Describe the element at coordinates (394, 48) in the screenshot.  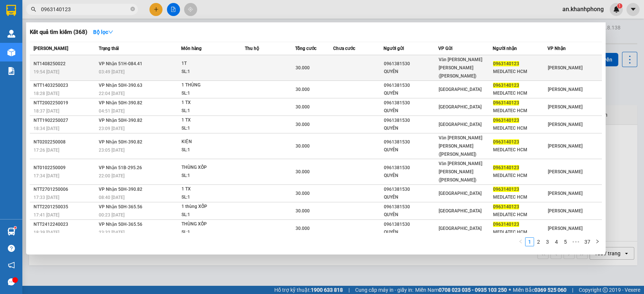
I see `span: Người gửi` at that location.